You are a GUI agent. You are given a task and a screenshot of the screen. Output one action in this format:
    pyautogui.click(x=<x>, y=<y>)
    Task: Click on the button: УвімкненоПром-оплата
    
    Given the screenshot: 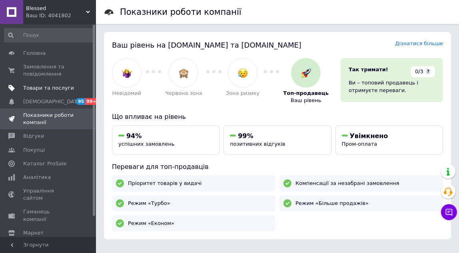 What is the action you would take?
    pyautogui.click(x=389, y=140)
    